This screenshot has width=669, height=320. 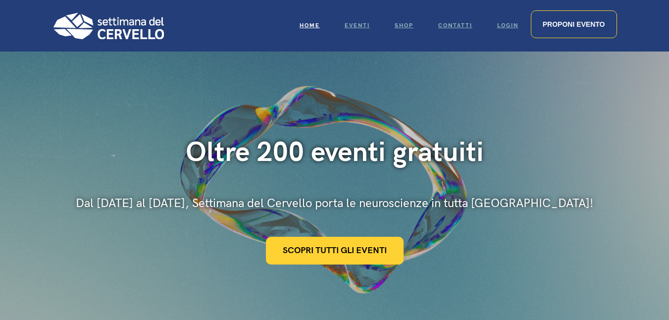 What do you see at coordinates (508, 25) in the screenshot?
I see `span: Login` at bounding box center [508, 25].